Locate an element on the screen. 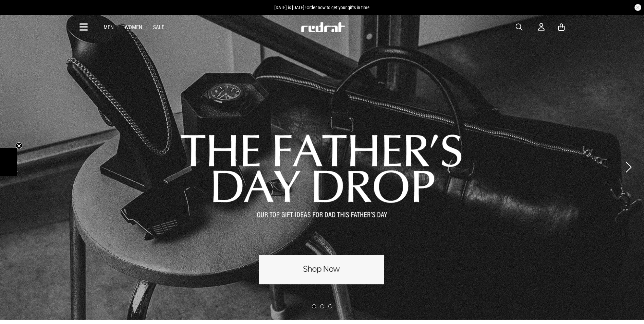  button: Close teaser is located at coordinates (19, 146).